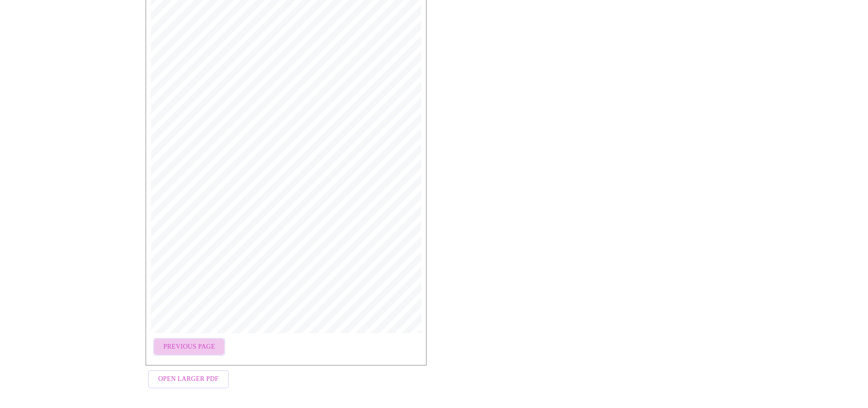 The width and height of the screenshot is (868, 408). Describe the element at coordinates (188, 379) in the screenshot. I see `span: Open Larger PDF` at that location.